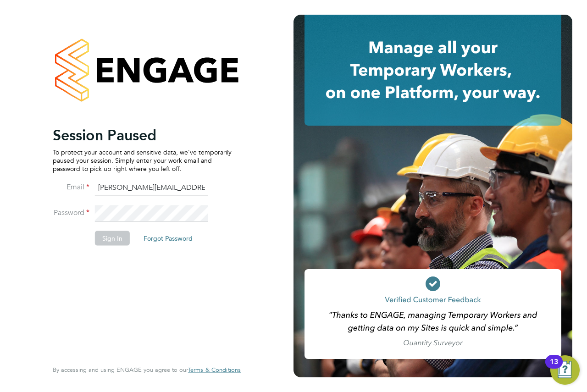  What do you see at coordinates (112, 238) in the screenshot?
I see `button: Sign In` at bounding box center [112, 238].